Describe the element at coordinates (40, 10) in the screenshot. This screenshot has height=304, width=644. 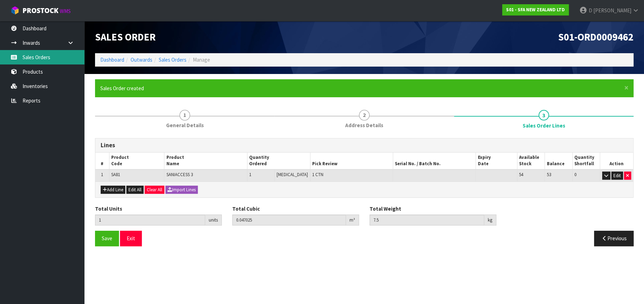
I see `span: ProStock` at that location.